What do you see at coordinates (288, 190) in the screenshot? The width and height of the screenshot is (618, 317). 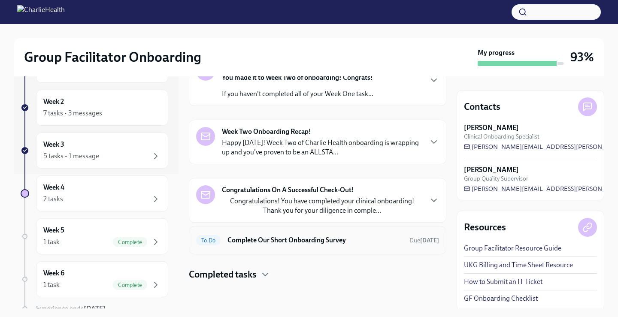 I see `strong: Congratulations On A Successful Check-Out!` at bounding box center [288, 190].